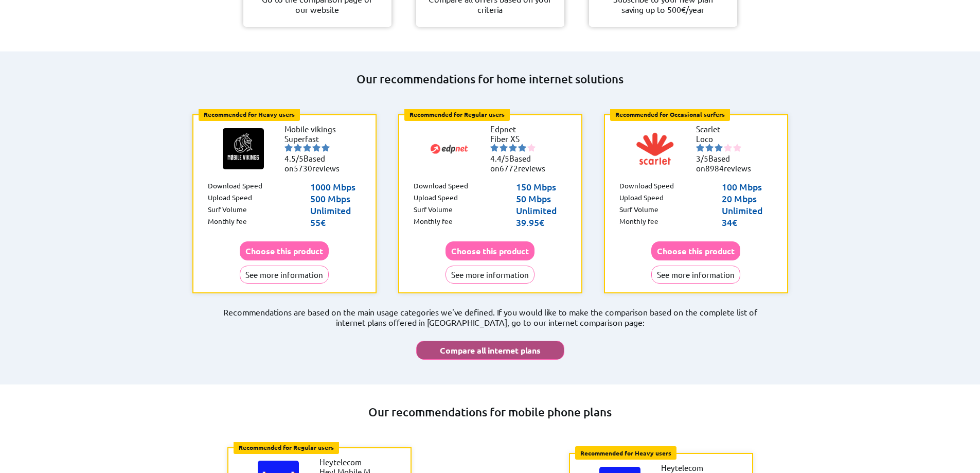  What do you see at coordinates (747, 198) in the screenshot?
I see `p: 20 Mbps` at bounding box center [747, 198].